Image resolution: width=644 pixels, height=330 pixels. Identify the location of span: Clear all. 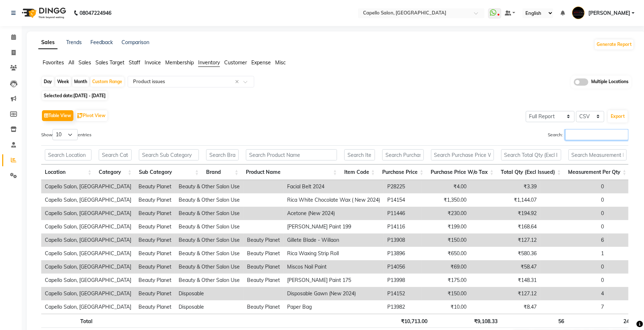
(238, 81).